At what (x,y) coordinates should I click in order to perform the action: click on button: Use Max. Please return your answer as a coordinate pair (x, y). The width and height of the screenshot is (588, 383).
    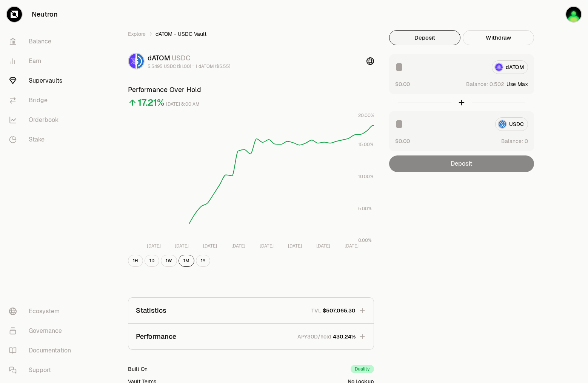
    Looking at the image, I should click on (518, 84).